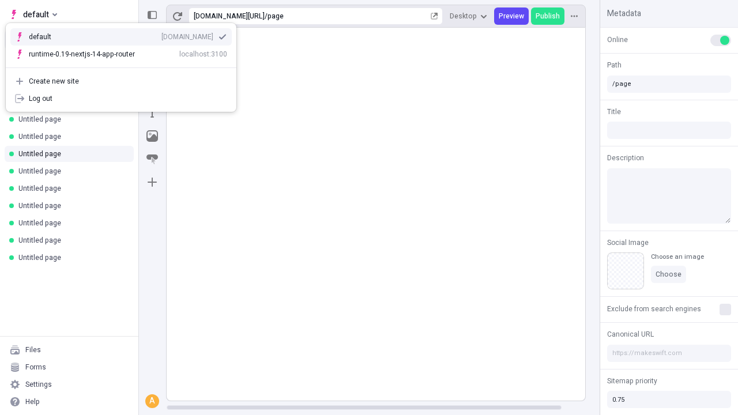  What do you see at coordinates (626, 158) in the screenshot?
I see `span: Description` at bounding box center [626, 158].